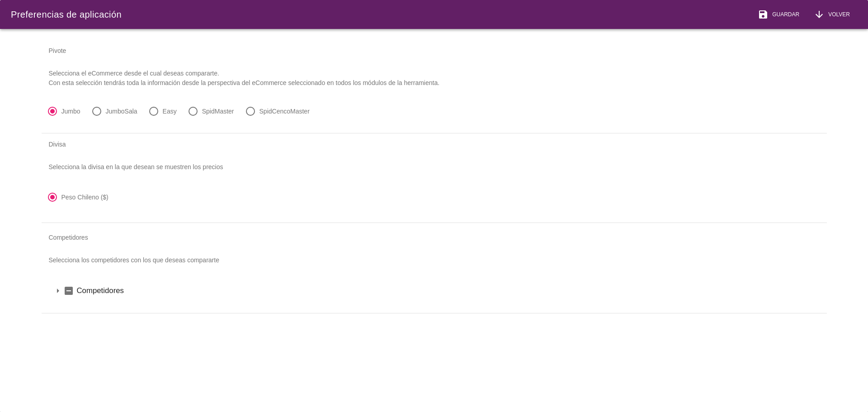 This screenshot has width=868, height=412. I want to click on label: Competidores, so click(446, 290).